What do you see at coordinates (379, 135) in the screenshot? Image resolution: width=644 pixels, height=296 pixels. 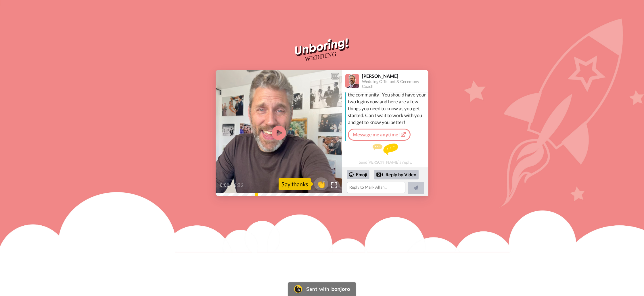 I see `a: Message me anytime!` at bounding box center [379, 135].